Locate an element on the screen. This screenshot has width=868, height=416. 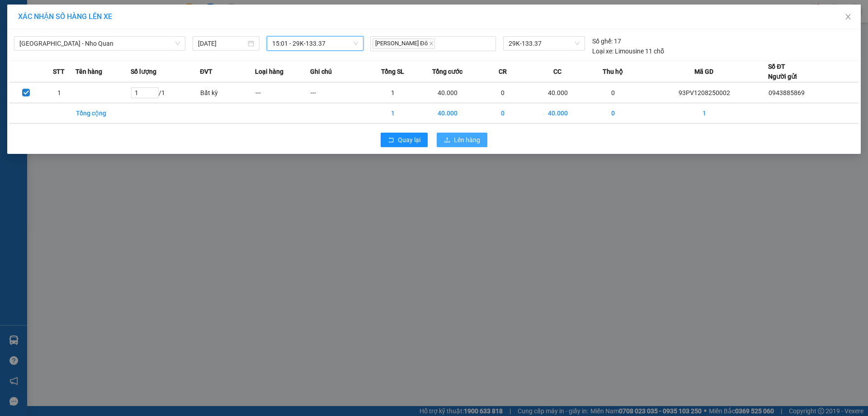
span: rollback is located at coordinates (391, 140).